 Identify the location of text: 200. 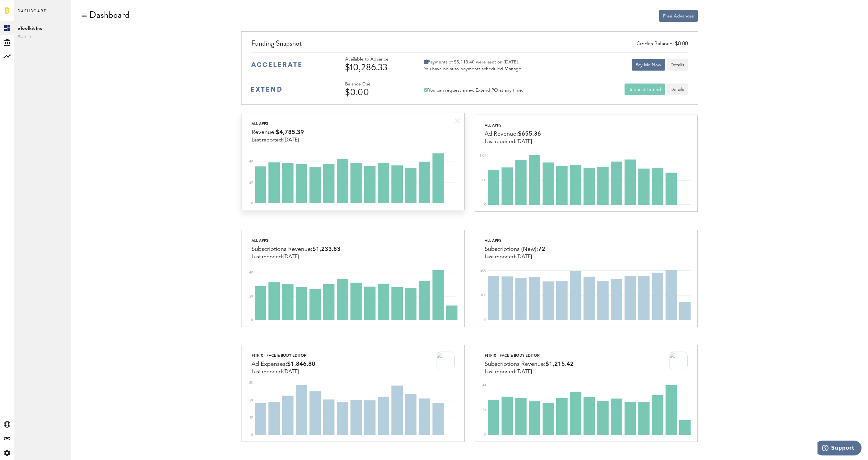
(484, 271).